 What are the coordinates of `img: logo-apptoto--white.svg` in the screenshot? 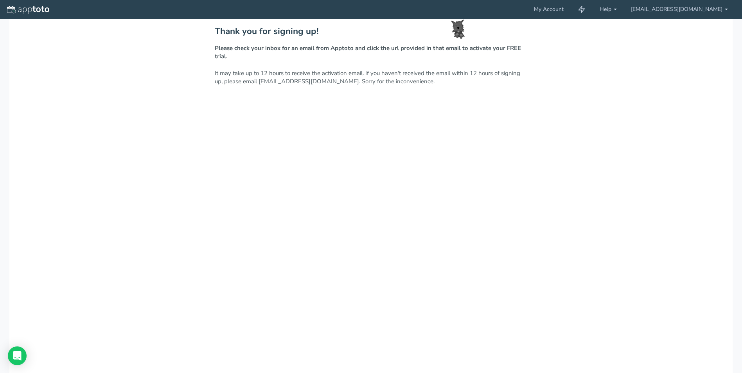 It's located at (28, 10).